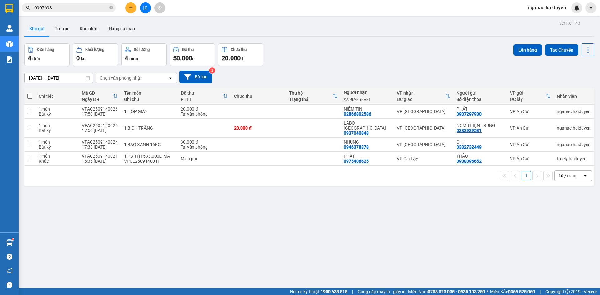  Describe the element at coordinates (212, 71) in the screenshot. I see `sup: 2` at that location.